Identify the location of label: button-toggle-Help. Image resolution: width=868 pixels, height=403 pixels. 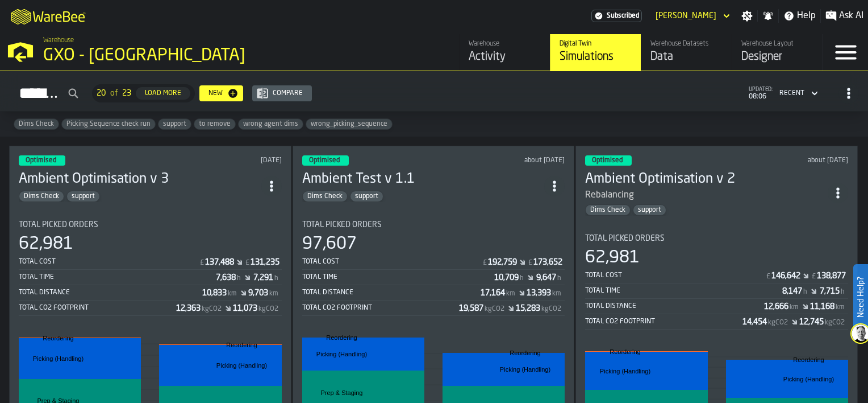
(800, 16).